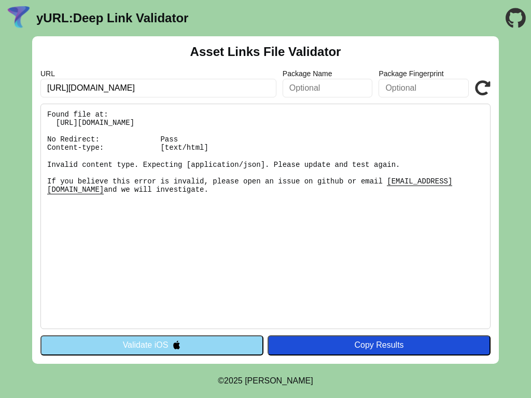 Image resolution: width=531 pixels, height=398 pixels. I want to click on a: Michael Ibragimchayev's Personal Site, so click(279, 380).